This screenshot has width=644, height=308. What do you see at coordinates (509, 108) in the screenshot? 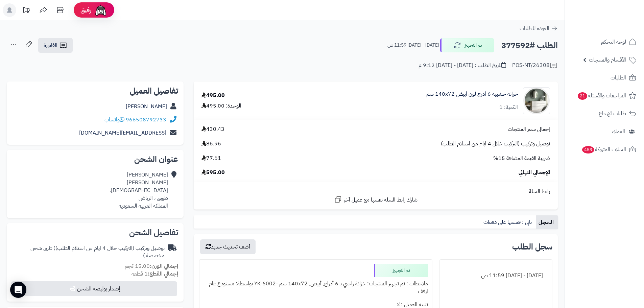
I see `div: الكمية: 1` at bounding box center [509, 108].